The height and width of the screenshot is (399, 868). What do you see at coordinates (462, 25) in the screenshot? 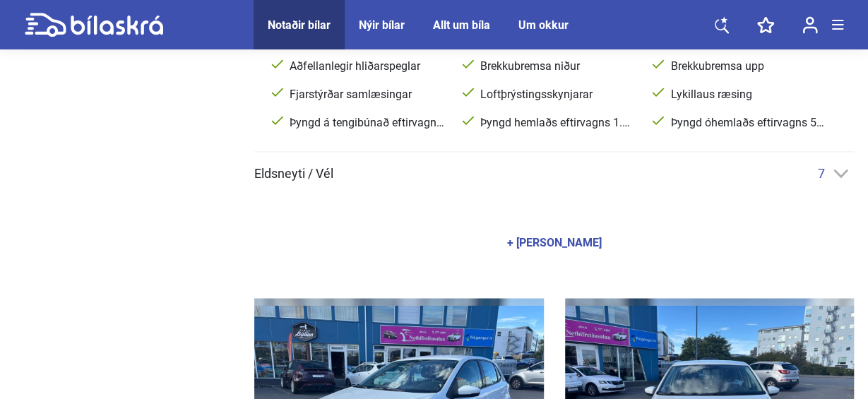
I see `div: Allt um bíla` at bounding box center [462, 25].